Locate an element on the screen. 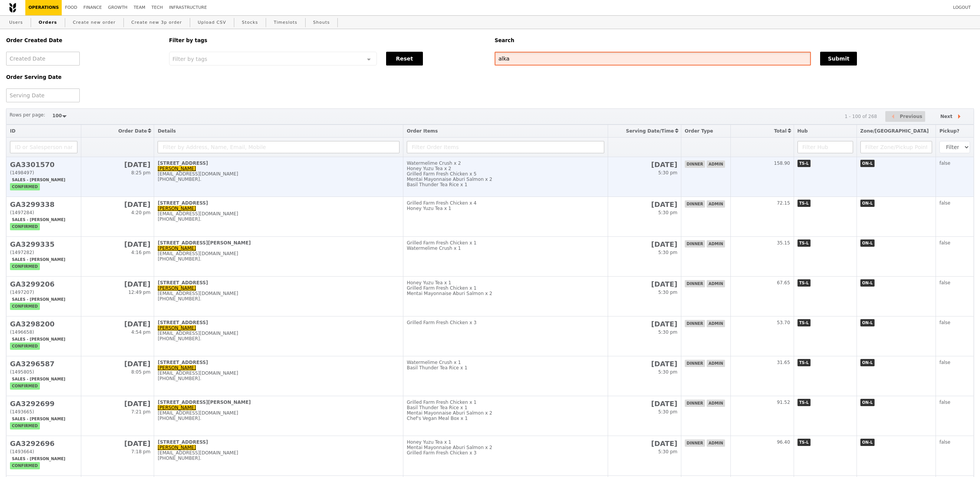 This screenshot has width=980, height=477. a: Upload CSV is located at coordinates (212, 23).